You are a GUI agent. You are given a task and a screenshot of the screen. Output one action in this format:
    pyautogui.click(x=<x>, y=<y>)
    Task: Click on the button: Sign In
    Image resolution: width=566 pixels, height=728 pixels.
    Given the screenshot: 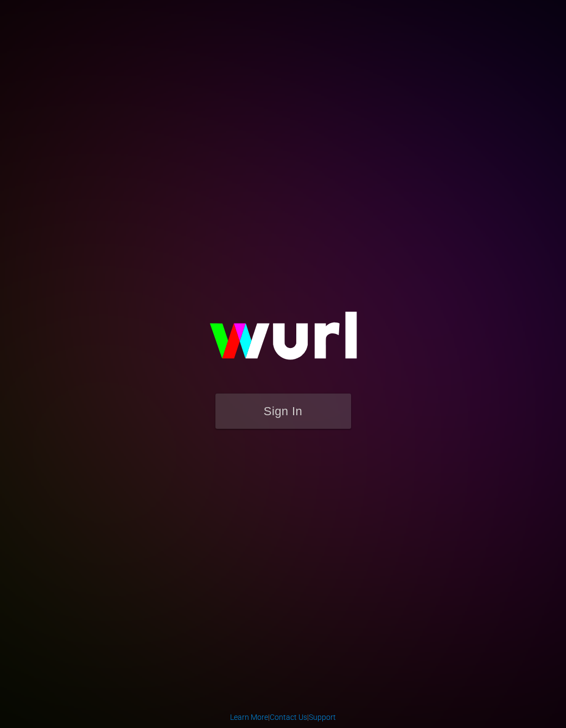 What is the action you would take?
    pyautogui.click(x=283, y=411)
    